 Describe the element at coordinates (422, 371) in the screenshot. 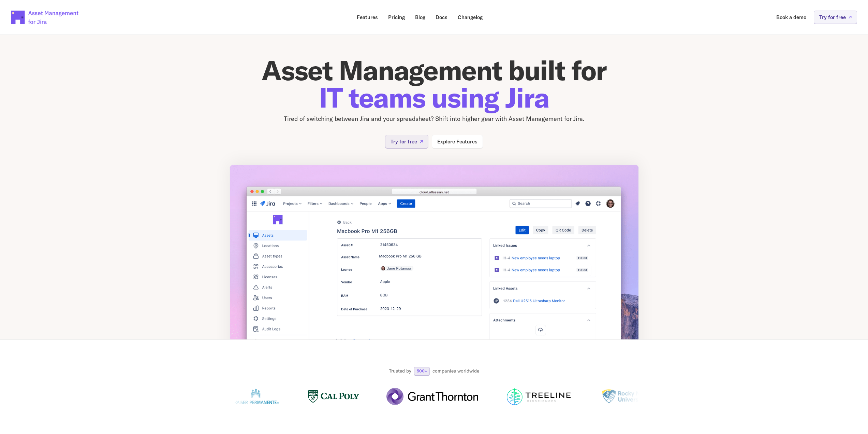

I see `p: 500+` at that location.